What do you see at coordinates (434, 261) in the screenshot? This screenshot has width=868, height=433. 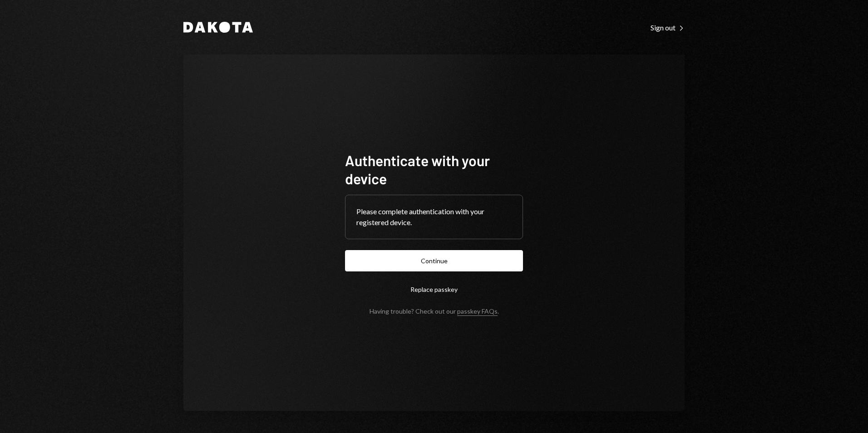 I see `button: Continue` at bounding box center [434, 261].